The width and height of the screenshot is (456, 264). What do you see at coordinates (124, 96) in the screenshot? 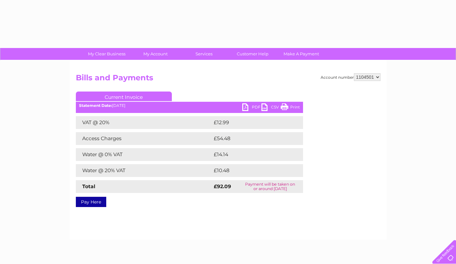
I see `a: Current Invoice` at bounding box center [124, 96].